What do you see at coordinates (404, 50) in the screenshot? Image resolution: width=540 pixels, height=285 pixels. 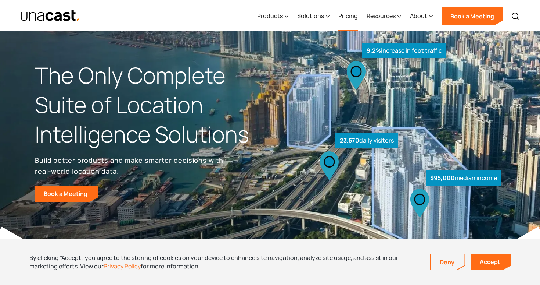 I see `div: increase in foot traffic` at bounding box center [404, 50].